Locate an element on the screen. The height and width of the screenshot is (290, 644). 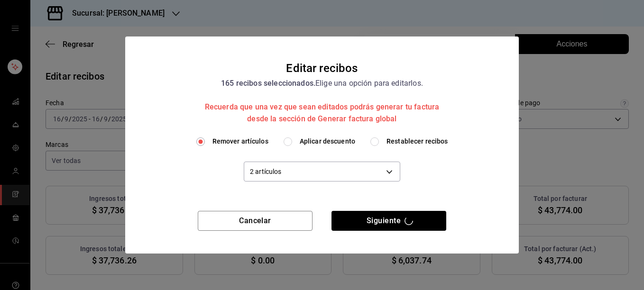
div: Recuerda que una vez que sean editados podrás generar tu factura desde la sección de Generar fact... is located at coordinates (322, 113).